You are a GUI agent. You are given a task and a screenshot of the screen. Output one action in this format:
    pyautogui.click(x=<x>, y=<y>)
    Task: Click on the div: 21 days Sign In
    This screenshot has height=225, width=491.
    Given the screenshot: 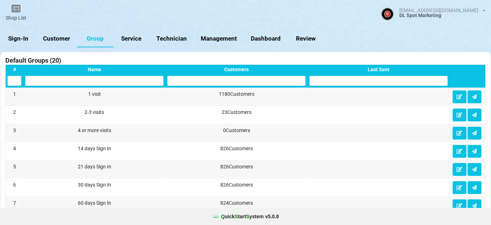 What is the action you would take?
    pyautogui.click(x=94, y=166)
    